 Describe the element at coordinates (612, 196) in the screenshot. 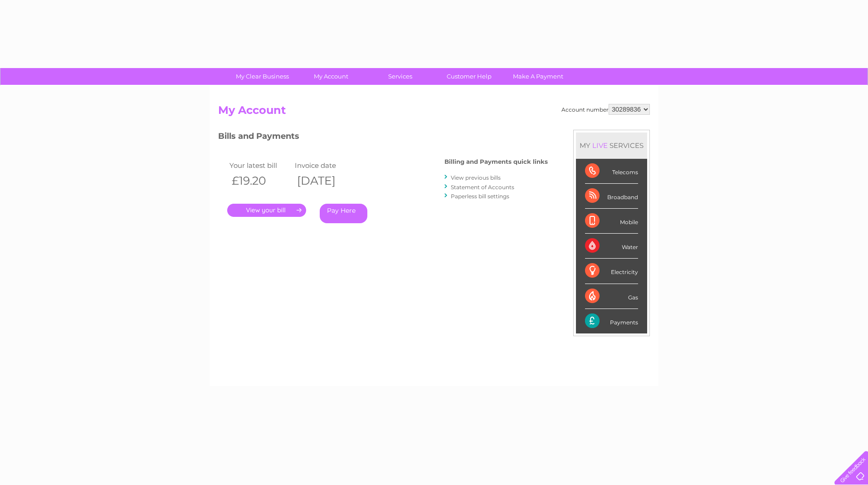

I see `div: Broadband` at that location.